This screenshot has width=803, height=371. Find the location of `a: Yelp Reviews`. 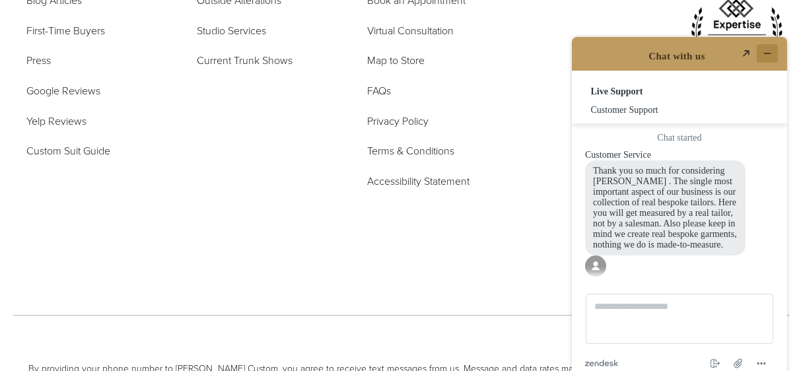

a: Yelp Reviews is located at coordinates (56, 122).